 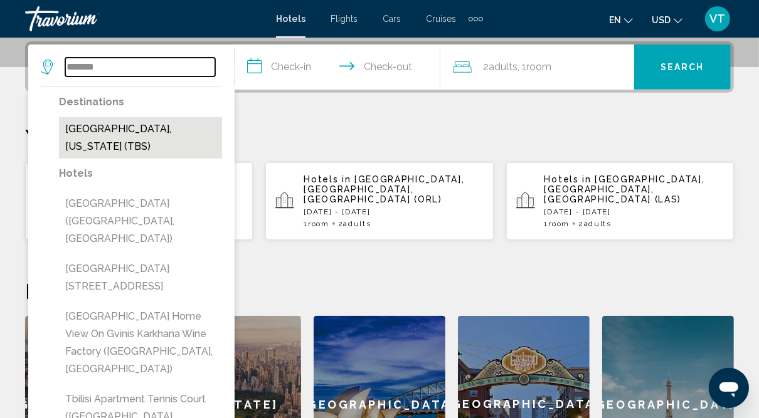 What do you see at coordinates (441, 19) in the screenshot?
I see `a: Cruises` at bounding box center [441, 19].